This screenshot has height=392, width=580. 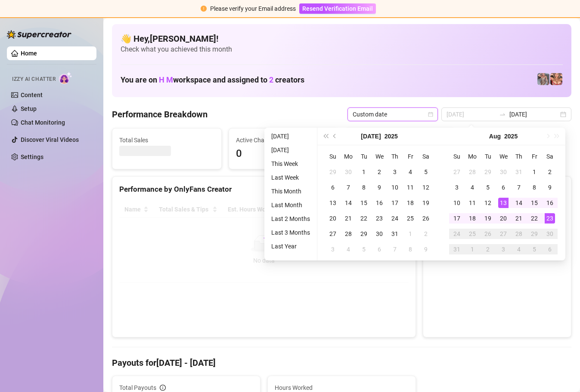 What do you see at coordinates (488, 234) in the screenshot?
I see `td: 2025-08-26` at bounding box center [488, 234].